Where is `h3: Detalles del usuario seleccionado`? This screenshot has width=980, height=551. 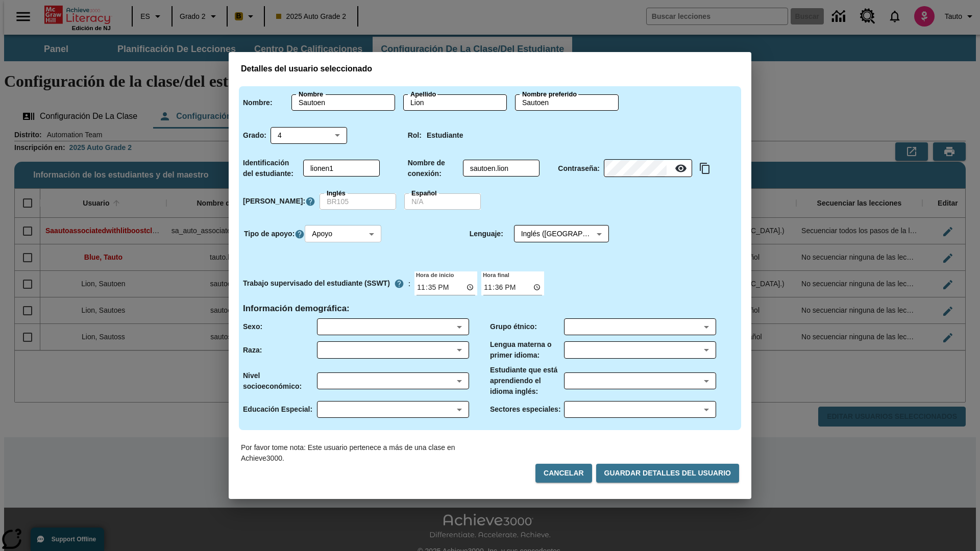 h3: Detalles del usuario seleccionado is located at coordinates (490, 69).